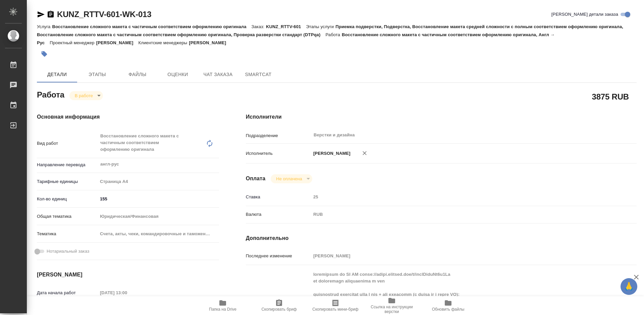  I want to click on h4: Исполнители, so click(441, 117).